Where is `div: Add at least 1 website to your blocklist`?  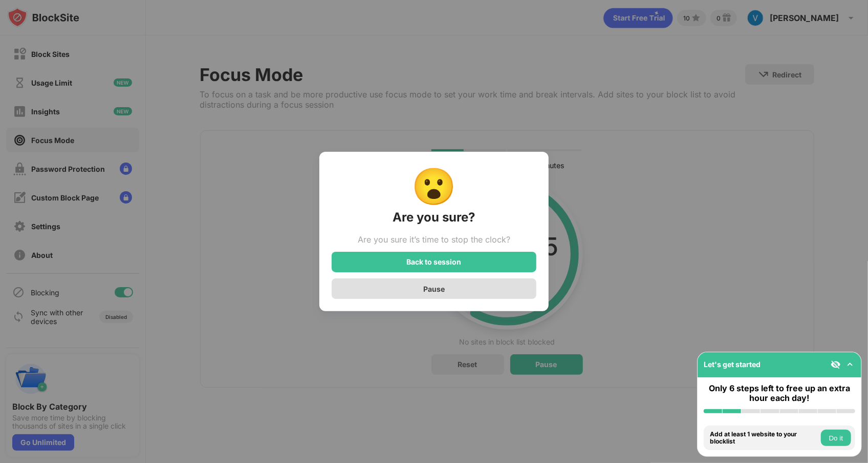
div: Add at least 1 website to your blocklist is located at coordinates (764, 438).